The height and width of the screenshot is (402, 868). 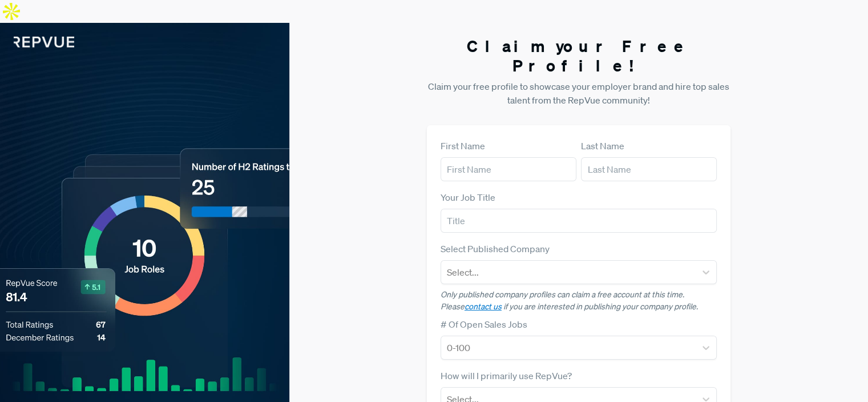 I want to click on label: First Name, so click(x=463, y=146).